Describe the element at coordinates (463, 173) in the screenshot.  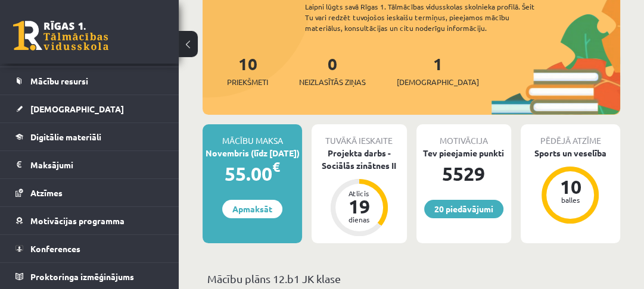
I see `div: 5529` at that location.